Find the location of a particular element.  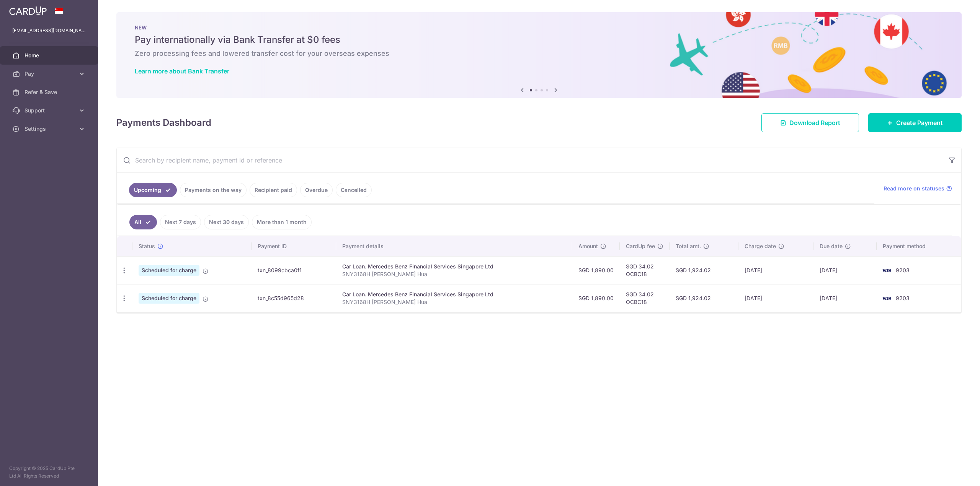

span: Charge date is located at coordinates (760, 246).